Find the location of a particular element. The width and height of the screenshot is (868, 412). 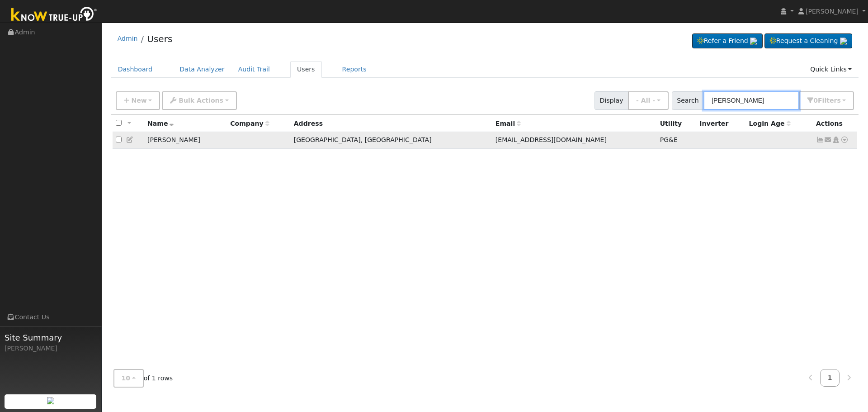

span: Filter is located at coordinates (829, 100).